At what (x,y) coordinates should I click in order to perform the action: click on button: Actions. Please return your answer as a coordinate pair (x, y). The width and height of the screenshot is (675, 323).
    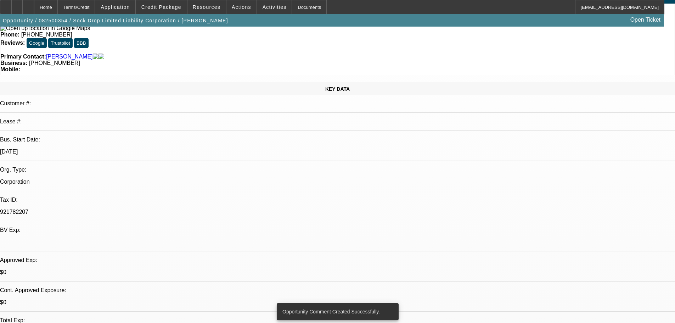
    Looking at the image, I should click on (241, 7).